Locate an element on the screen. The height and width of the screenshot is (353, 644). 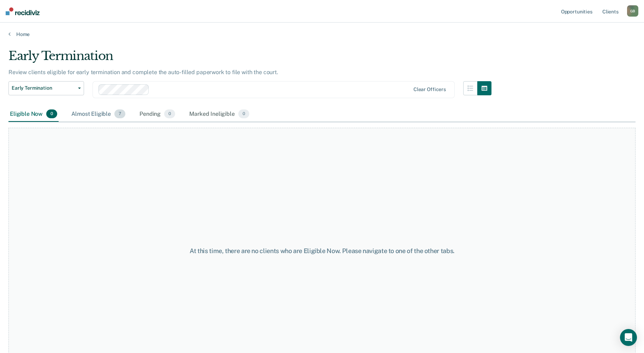
div: Almost Eligible7 is located at coordinates (98, 114).